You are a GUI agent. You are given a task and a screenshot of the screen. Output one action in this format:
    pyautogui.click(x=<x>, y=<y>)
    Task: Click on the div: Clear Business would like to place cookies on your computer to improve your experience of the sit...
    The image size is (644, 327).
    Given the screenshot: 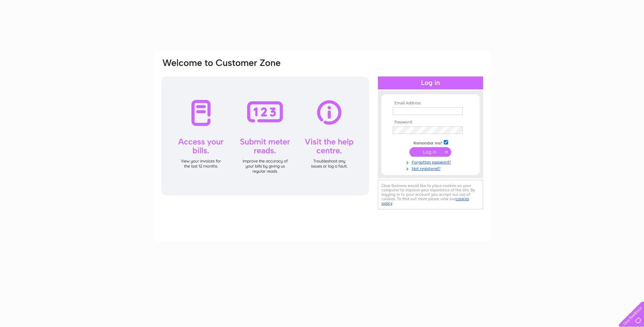 What is the action you would take?
    pyautogui.click(x=430, y=194)
    